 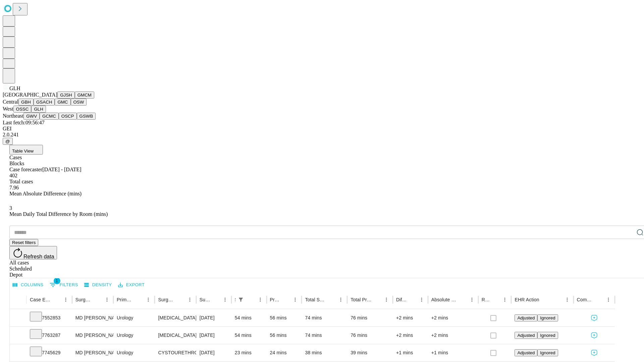 What do you see at coordinates (401, 300) in the screenshot?
I see `div: Difference` at bounding box center [401, 300].